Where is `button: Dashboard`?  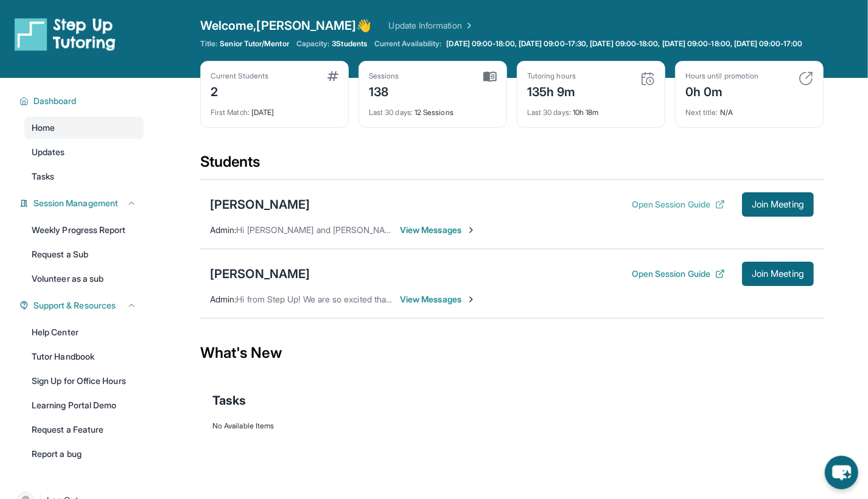
button: Dashboard is located at coordinates (82, 101).